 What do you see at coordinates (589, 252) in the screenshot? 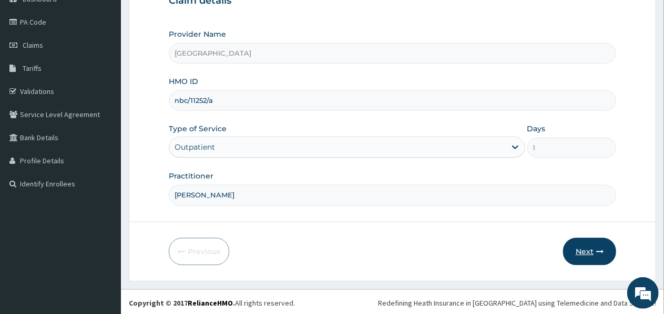
I see `button: Next` at bounding box center [589, 252].